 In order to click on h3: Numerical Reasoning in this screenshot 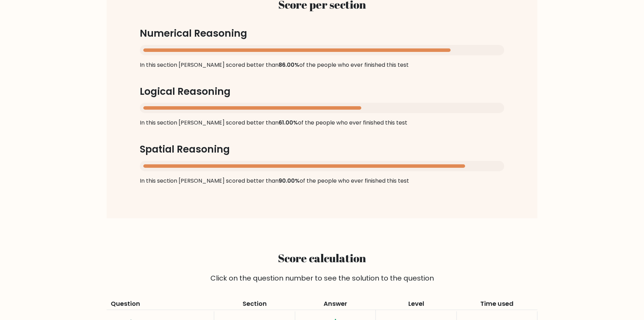, I will do `click(322, 33)`.